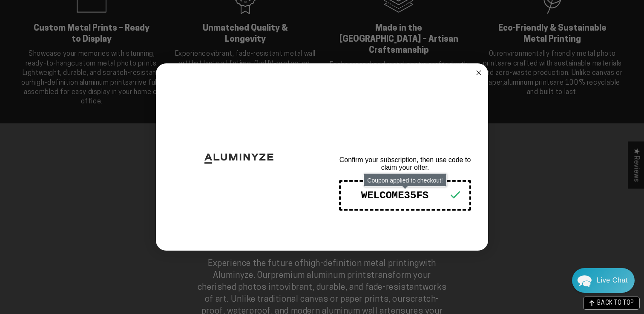 The width and height of the screenshot is (644, 314). I want to click on div: Chat widget toggle, so click(603, 281).